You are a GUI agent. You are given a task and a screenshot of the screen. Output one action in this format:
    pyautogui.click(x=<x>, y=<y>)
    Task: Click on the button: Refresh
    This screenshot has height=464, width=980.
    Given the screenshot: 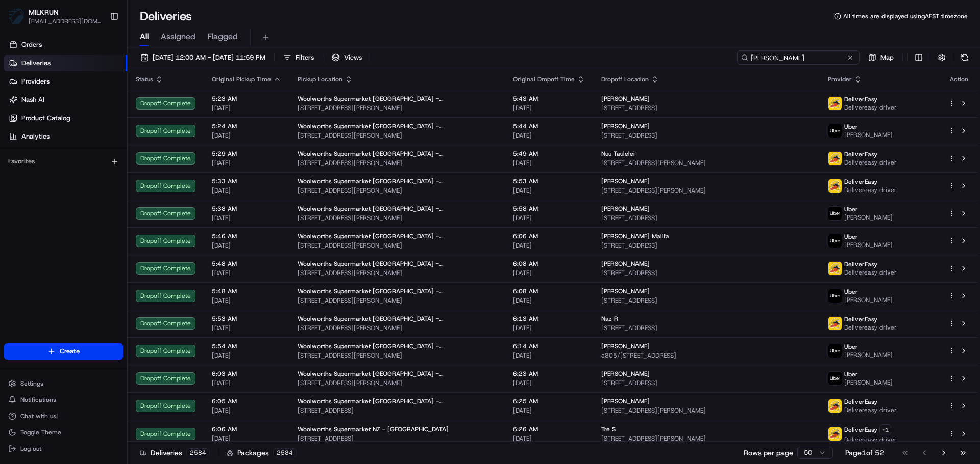 What is the action you would take?
    pyautogui.click(x=965, y=58)
    